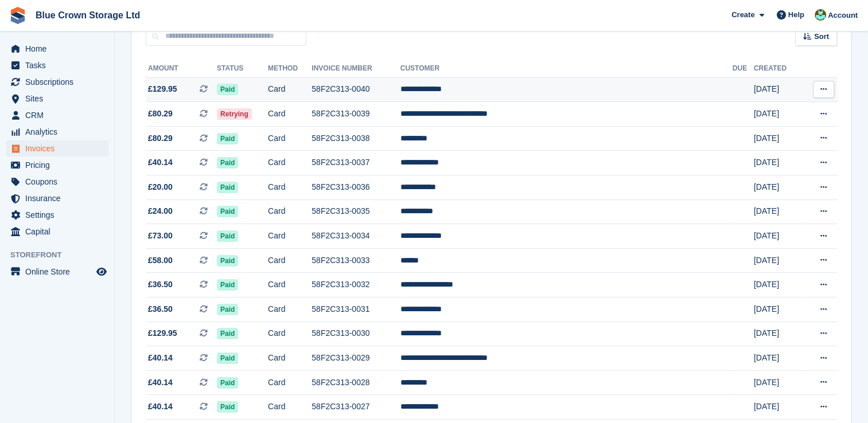 The width and height of the screenshot is (868, 423). I want to click on td: 58F2C313-0029, so click(356, 359).